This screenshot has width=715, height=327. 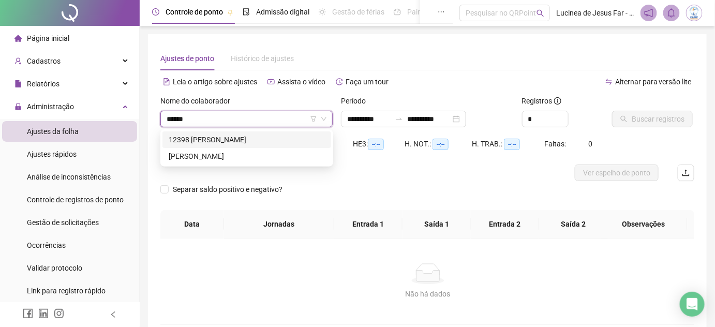 What do you see at coordinates (50, 107) in the screenshot?
I see `span: Administração` at bounding box center [50, 107].